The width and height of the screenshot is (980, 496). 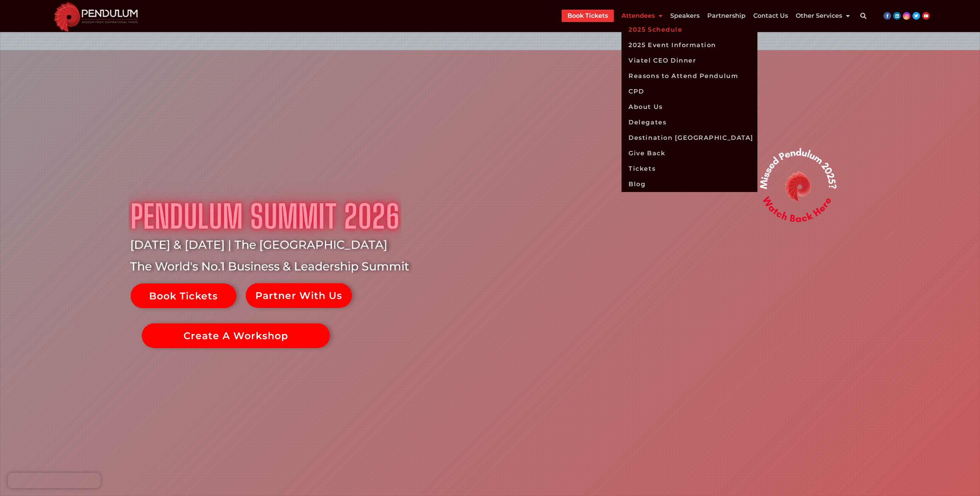 I want to click on a: 2025 Schedule, so click(x=689, y=30).